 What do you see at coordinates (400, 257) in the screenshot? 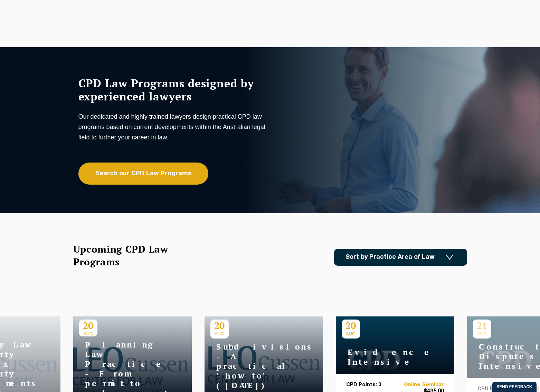
I see `a: Sort by Practice Area of Law` at bounding box center [400, 257].